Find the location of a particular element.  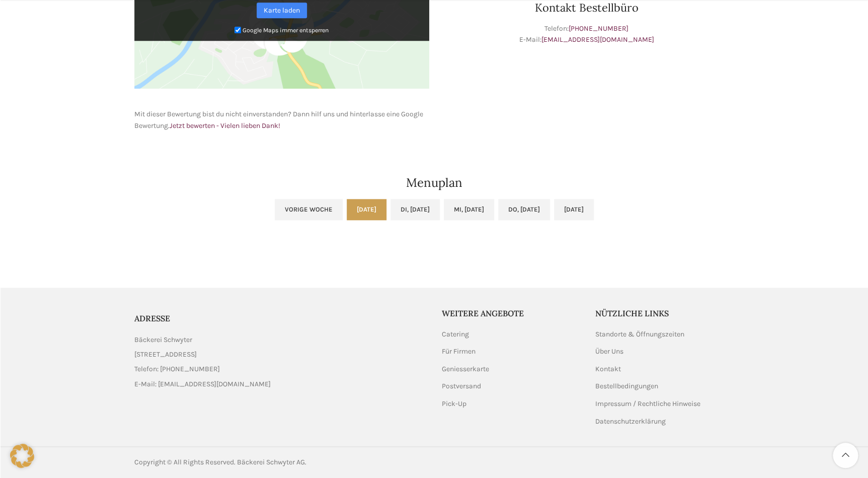

span: ADRESSE is located at coordinates (152, 318).